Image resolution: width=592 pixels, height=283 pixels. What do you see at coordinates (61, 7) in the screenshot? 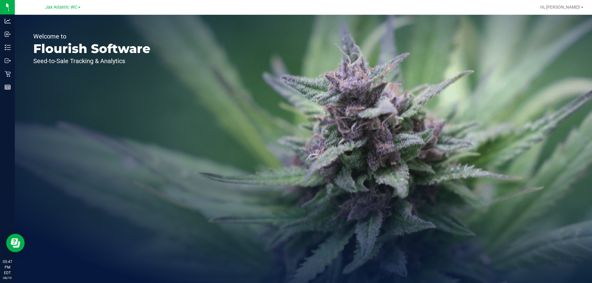
I see `span: Jax Atlantic WC` at bounding box center [61, 7].